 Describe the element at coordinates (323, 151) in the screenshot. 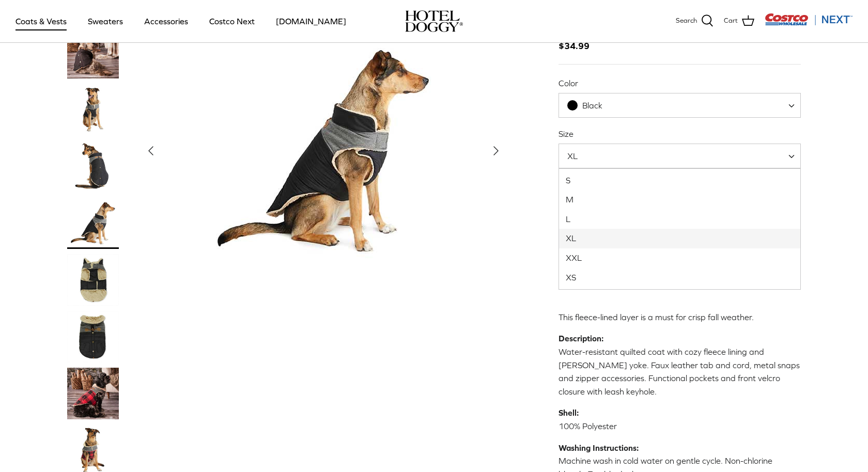

I see `a: Show Gallery` at that location.